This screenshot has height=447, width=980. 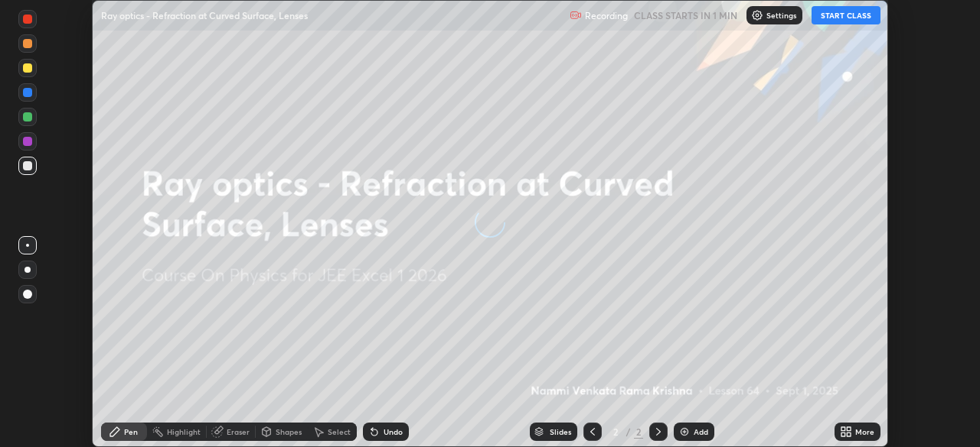 I want to click on div: More, so click(x=864, y=432).